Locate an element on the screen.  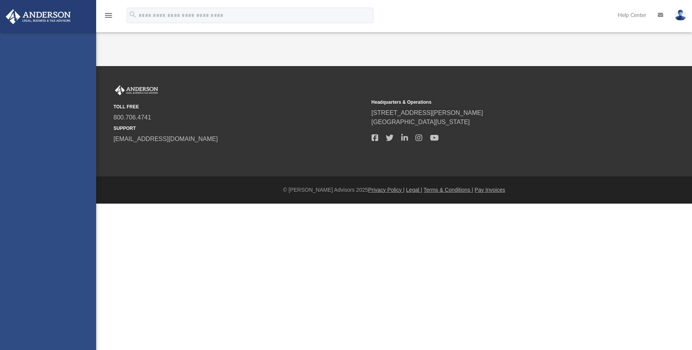
small: SUPPORT is located at coordinates (240, 128).